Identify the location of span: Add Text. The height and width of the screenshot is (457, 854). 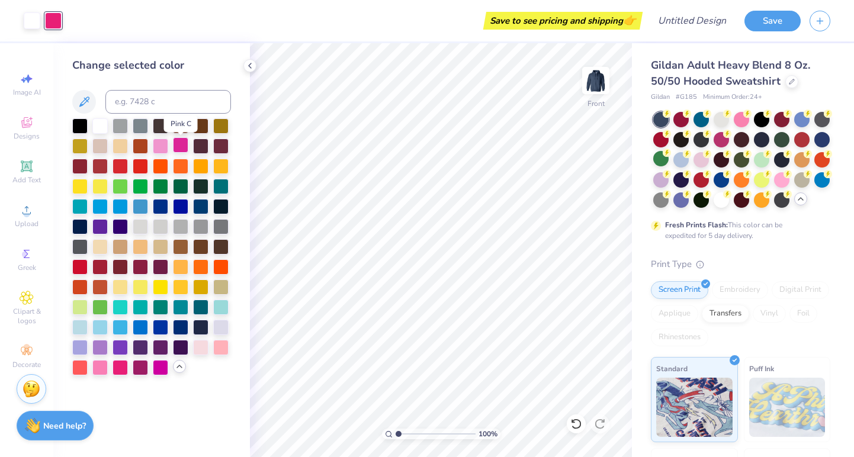
(27, 180).